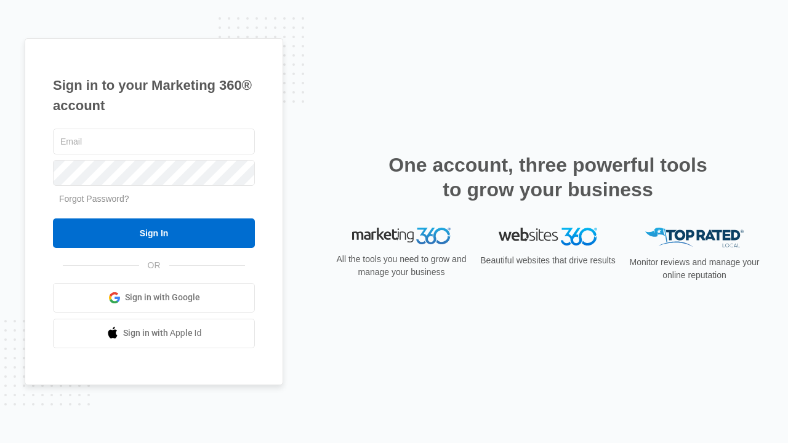 The image size is (788, 443). What do you see at coordinates (548, 177) in the screenshot?
I see `h2: One account, three powerful tools to grow your business` at bounding box center [548, 177].